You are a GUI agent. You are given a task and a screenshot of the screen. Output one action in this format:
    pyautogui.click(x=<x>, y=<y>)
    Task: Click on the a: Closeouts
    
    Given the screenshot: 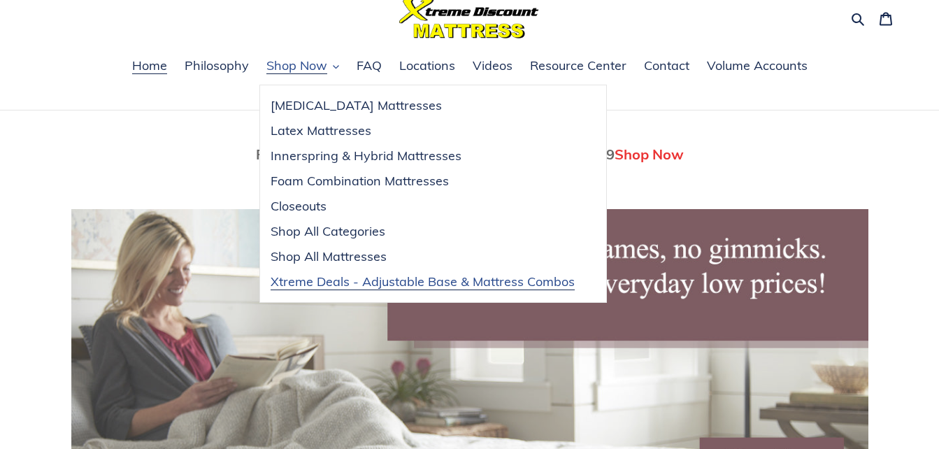 What is the action you would take?
    pyautogui.click(x=422, y=206)
    